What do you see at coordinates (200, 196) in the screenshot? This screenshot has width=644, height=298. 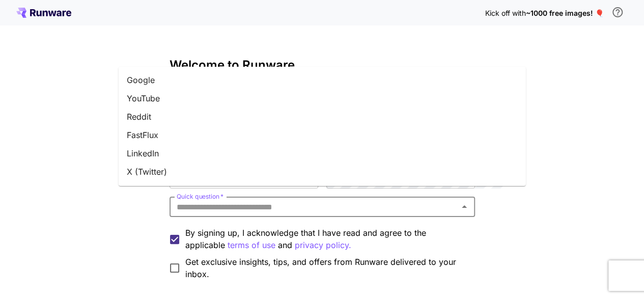 I see `label: Quick question` at bounding box center [200, 196].